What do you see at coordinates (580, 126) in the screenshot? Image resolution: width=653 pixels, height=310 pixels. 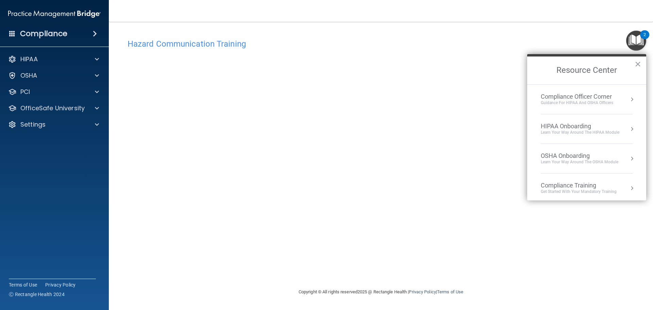 I see `div: HIPAA Onboarding` at bounding box center [580, 126].